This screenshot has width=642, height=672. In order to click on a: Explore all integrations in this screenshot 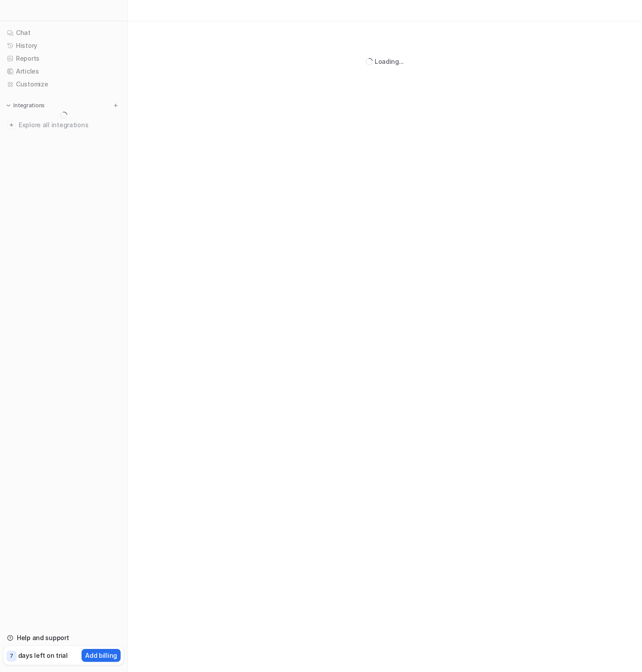, I will do `click(63, 125)`.